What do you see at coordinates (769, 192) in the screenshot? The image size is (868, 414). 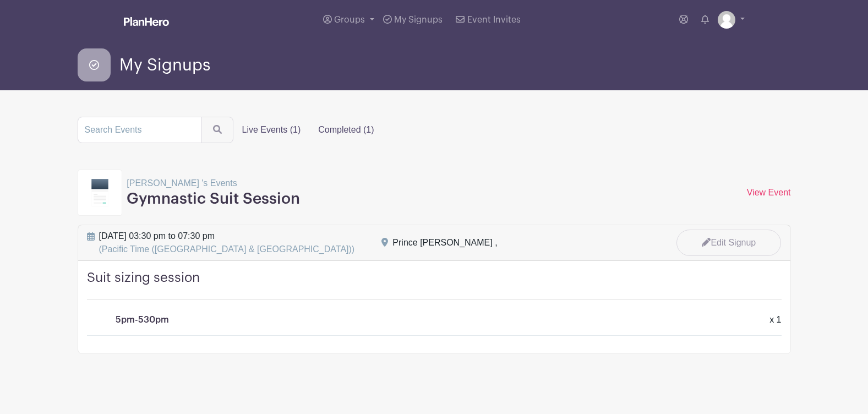 I see `a: View Event` at bounding box center [769, 192].